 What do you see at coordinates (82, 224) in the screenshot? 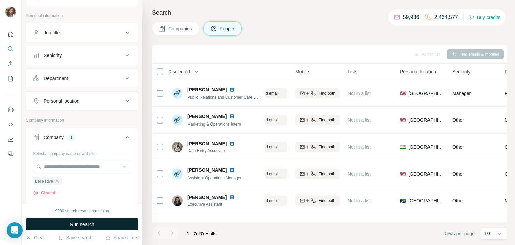
I see `span: Run search` at bounding box center [82, 224].